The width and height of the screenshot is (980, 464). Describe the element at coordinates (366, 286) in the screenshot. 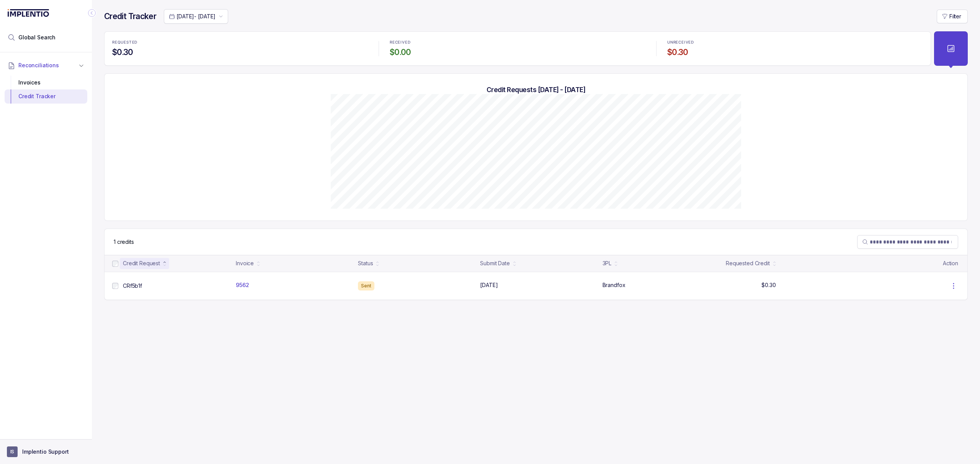

I see `div: Sent` at that location.